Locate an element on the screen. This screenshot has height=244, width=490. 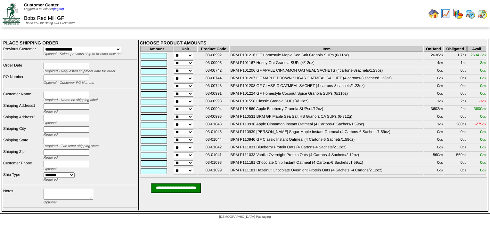
td: Shipping State is located at coordinates (23, 143).